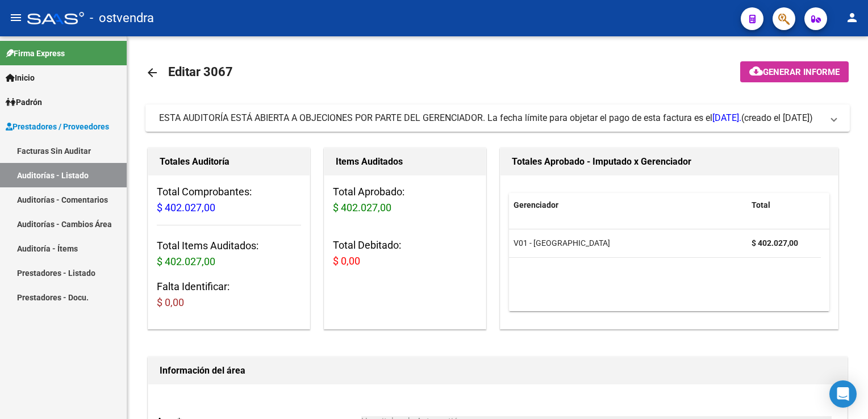 This screenshot has height=419, width=868. Describe the element at coordinates (450, 118) in the screenshot. I see `span: ESTA AUDITORÍA ESTÁ ABIERTA A OBJECIONES POR PARTE DEL GERENCIADOR. La fecha límite para objetar ...` at that location.